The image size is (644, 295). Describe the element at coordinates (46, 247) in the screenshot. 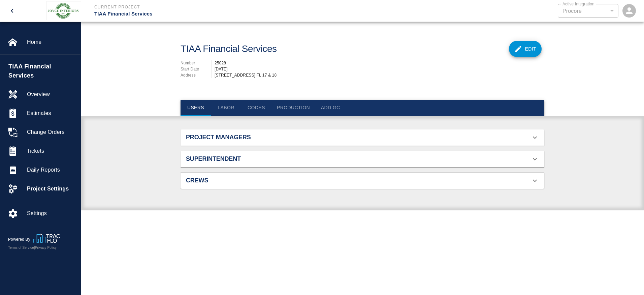

I see `a: Privacy Policy` at that location.